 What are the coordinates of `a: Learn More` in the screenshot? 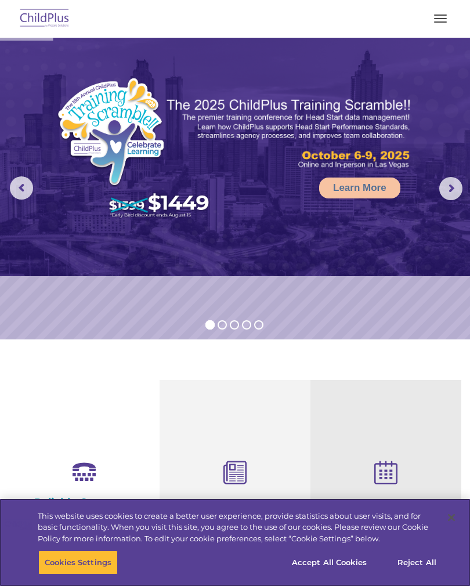 It's located at (359, 188).